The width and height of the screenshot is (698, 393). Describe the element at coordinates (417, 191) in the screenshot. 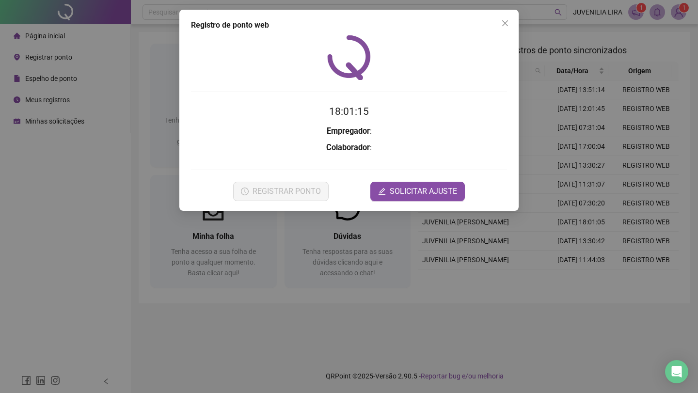

I see `button: editSOLICITAR AJUSTE` at that location.